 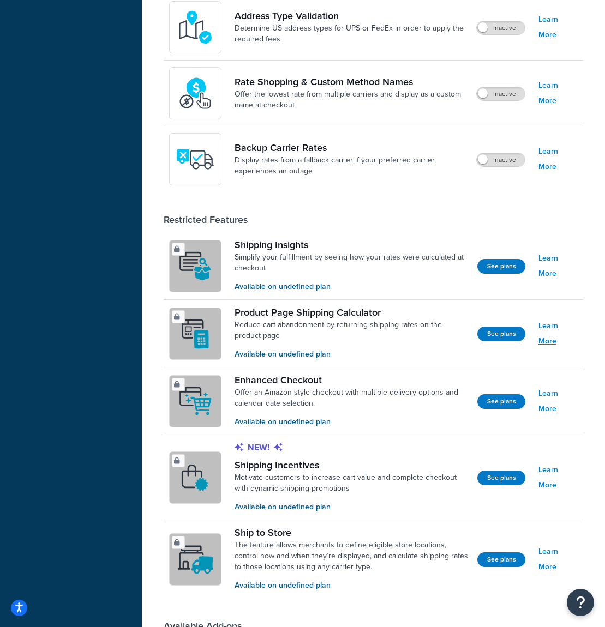 What do you see at coordinates (195, 27) in the screenshot?
I see `img: kIG8fy0lQAAAABJRU5ErkJggg==` at bounding box center [195, 27].